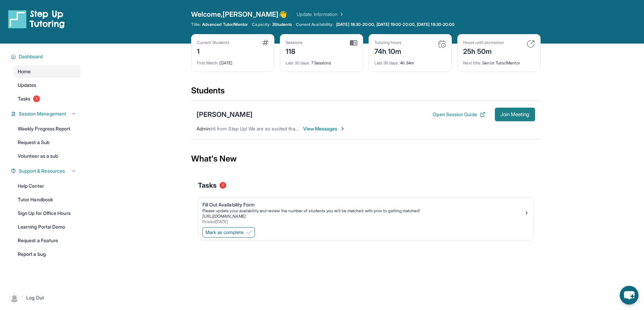 Image resolution: width=644 pixels, height=310 pixels. Describe the element at coordinates (36, 19) in the screenshot. I see `img: logo` at that location.